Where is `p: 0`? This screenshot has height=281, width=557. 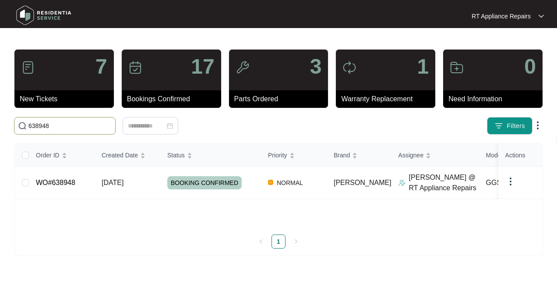 p: 0 is located at coordinates (530, 67).